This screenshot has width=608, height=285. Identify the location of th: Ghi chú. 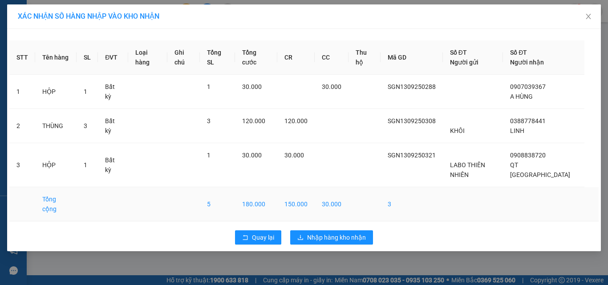
(184, 57).